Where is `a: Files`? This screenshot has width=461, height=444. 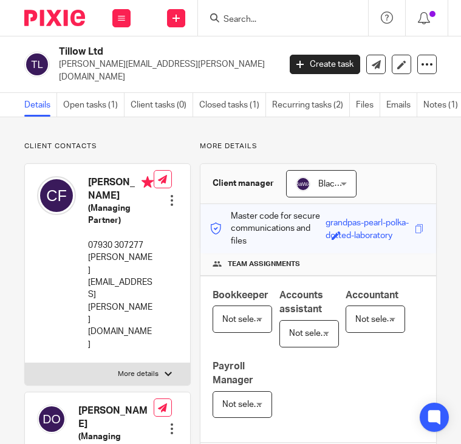 a: Files is located at coordinates (368, 104).